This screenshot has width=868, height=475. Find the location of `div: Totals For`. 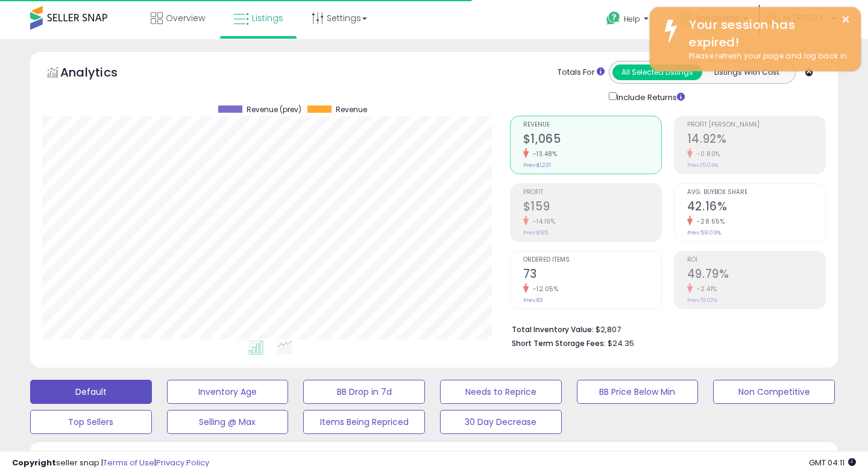

div: Totals For is located at coordinates (581, 72).